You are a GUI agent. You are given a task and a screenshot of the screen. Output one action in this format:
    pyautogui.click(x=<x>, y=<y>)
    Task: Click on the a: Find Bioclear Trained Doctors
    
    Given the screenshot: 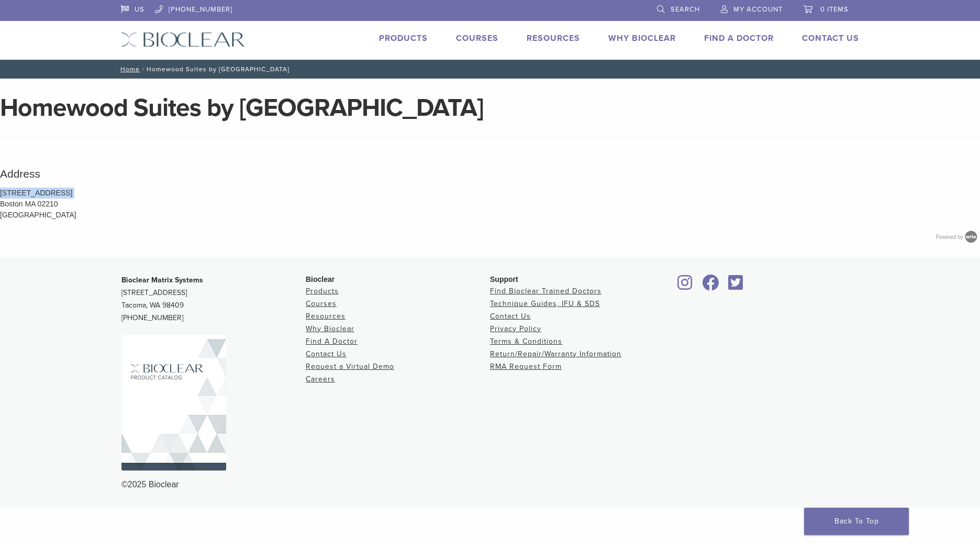 What is the action you would take?
    pyautogui.click(x=545, y=290)
    